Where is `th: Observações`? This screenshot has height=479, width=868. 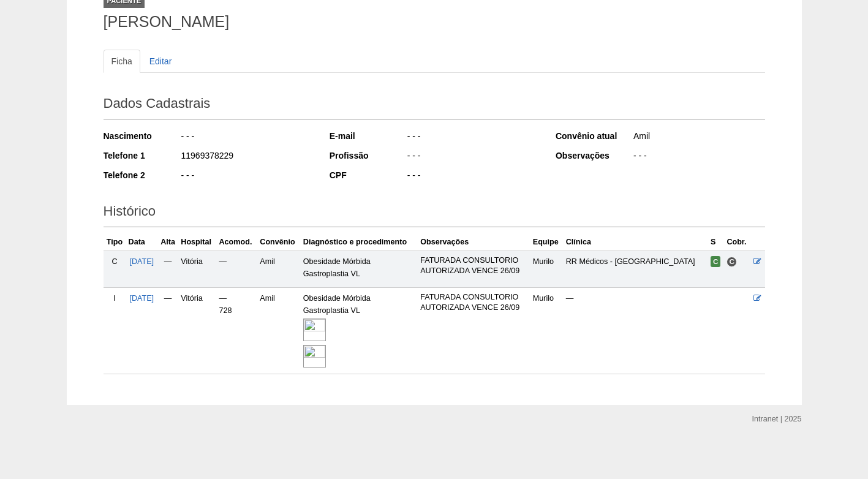 th: Observações is located at coordinates (474, 242).